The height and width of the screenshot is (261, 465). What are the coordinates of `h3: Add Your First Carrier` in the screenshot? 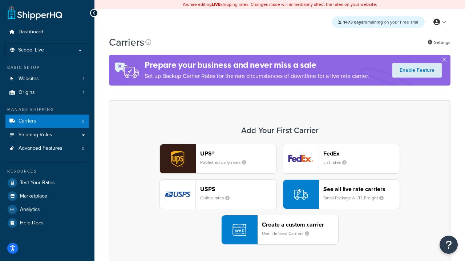 It's located at (280, 131).